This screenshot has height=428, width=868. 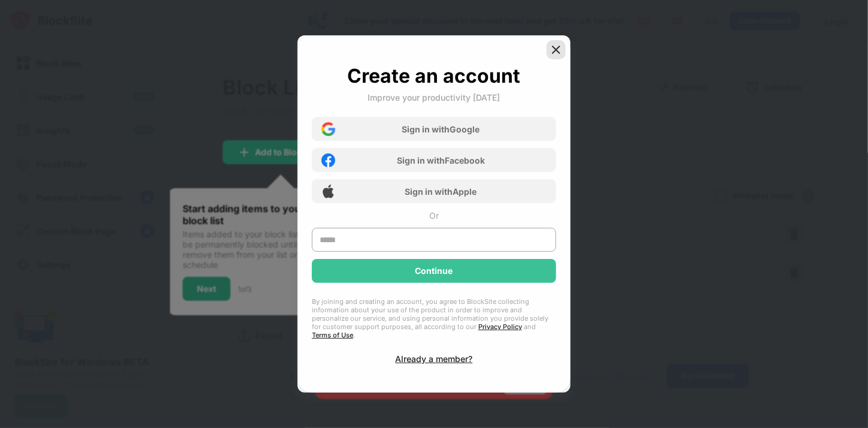 I want to click on img: apple-icon.png, so click(x=328, y=191).